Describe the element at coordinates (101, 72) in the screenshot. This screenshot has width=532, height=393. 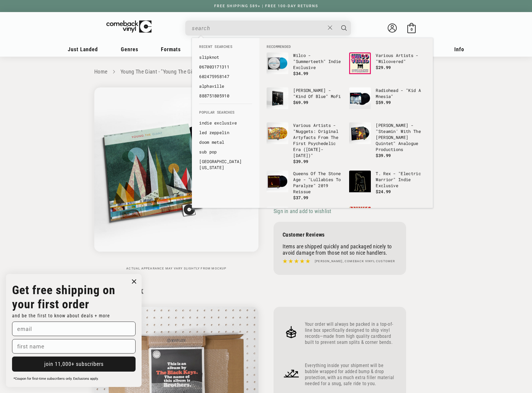
I see `a: Home` at that location.